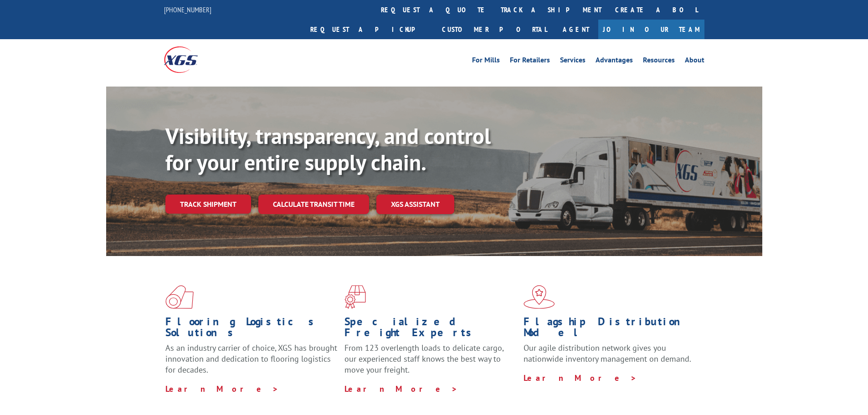  Describe the element at coordinates (415, 204) in the screenshot. I see `a: XGS ASSISTANT` at that location.